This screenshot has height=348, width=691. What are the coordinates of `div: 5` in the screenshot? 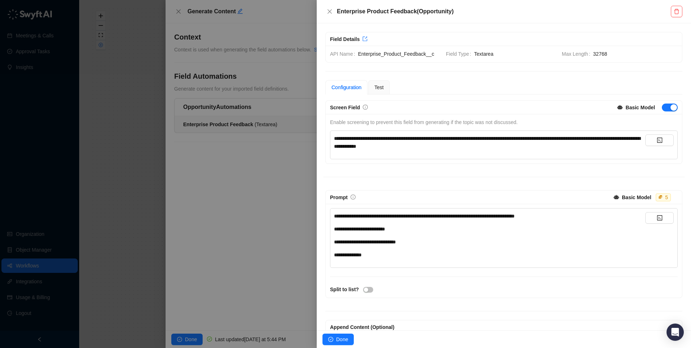 It's located at (667, 198).